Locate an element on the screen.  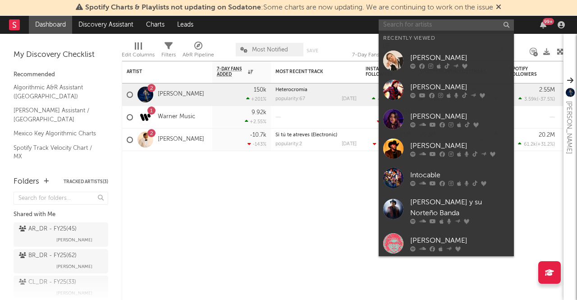
button: Save is located at coordinates (312, 50).